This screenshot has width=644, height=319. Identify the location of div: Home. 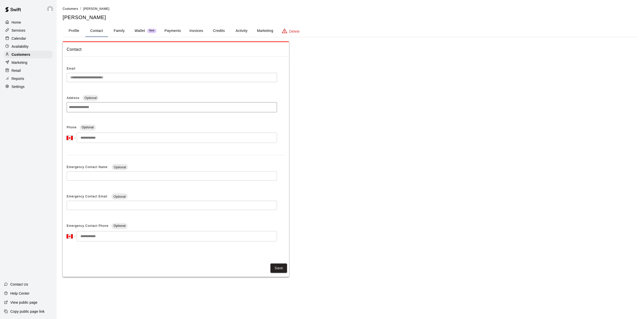
(28, 23).